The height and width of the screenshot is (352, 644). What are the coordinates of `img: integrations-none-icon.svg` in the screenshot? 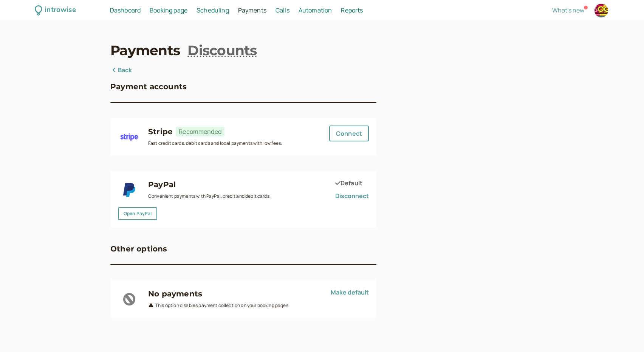 It's located at (129, 299).